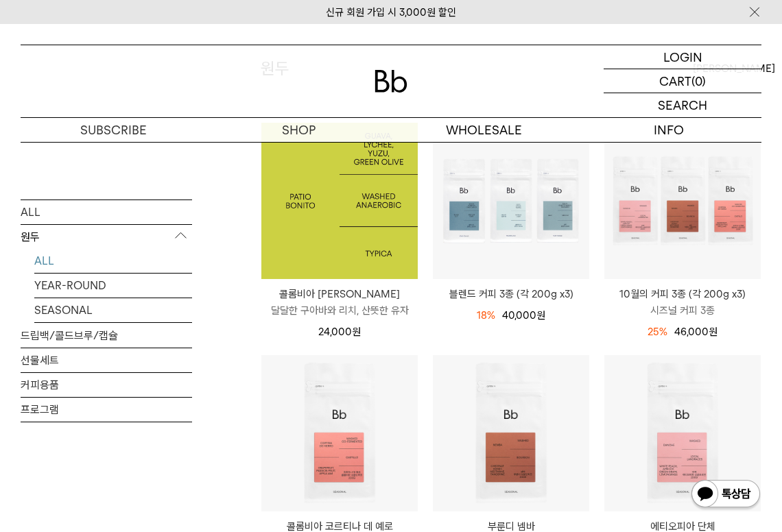 The height and width of the screenshot is (532, 782). What do you see at coordinates (683, 433) in the screenshot?
I see `img: 에티오피아 단체` at bounding box center [683, 433].